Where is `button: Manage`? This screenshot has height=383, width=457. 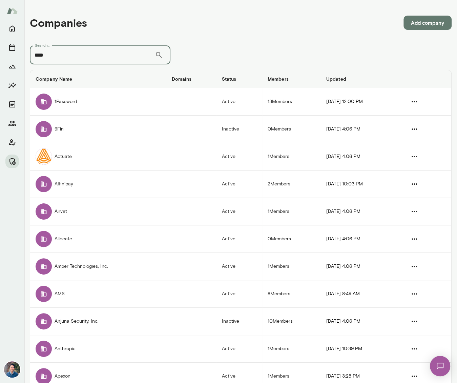
button: Manage is located at coordinates (12, 161).